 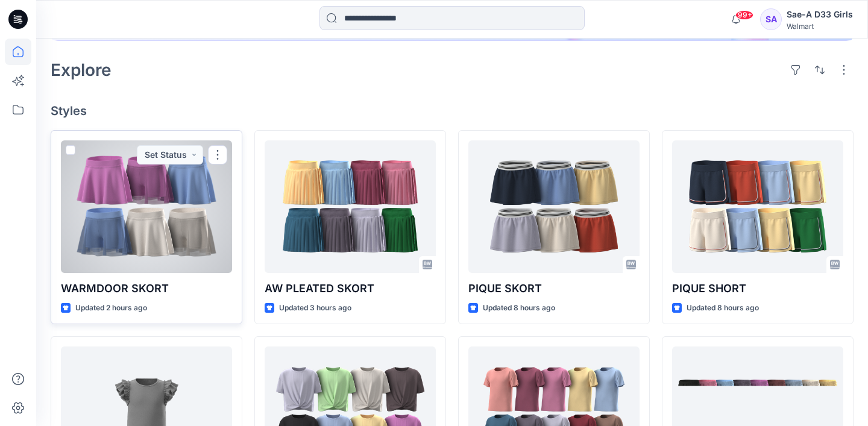 What do you see at coordinates (554, 289) in the screenshot?
I see `p: PIQUE SKORT` at bounding box center [554, 289].